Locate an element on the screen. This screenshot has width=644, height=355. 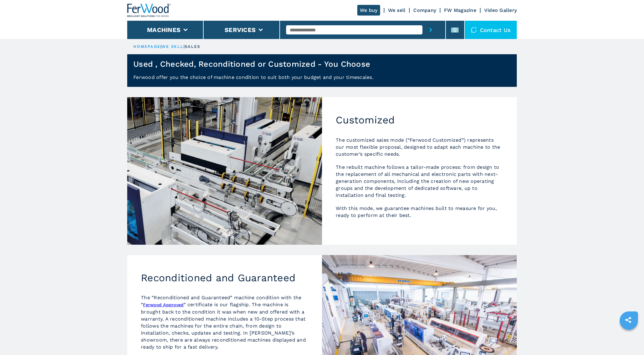
a: Company is located at coordinates (425, 10).